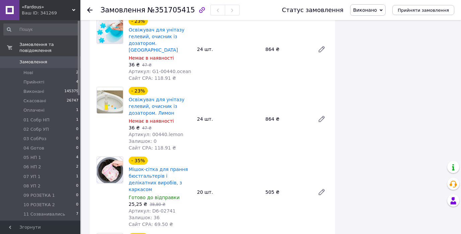  I want to click on span: Виконані, so click(34, 91).